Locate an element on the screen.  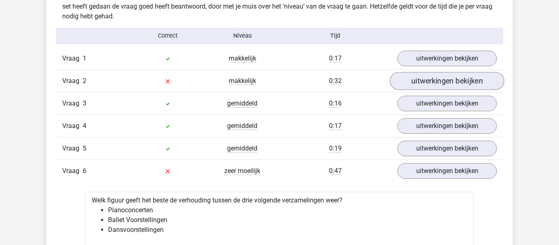
div: Correct is located at coordinates (168, 36).